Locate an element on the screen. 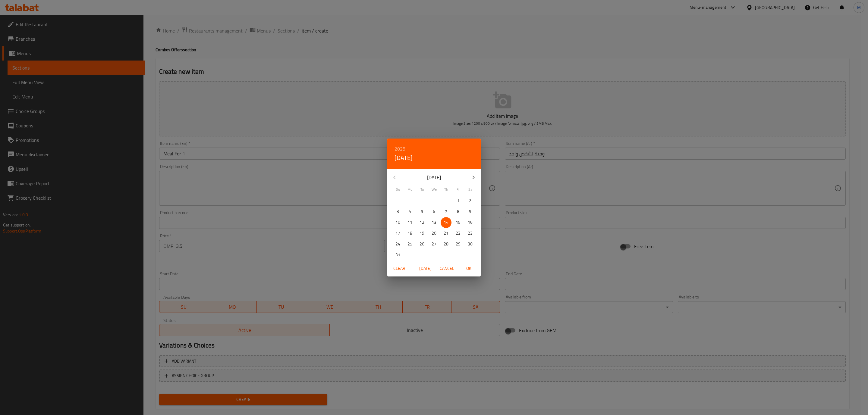 This screenshot has width=868, height=415. p: 26 is located at coordinates (422, 244).